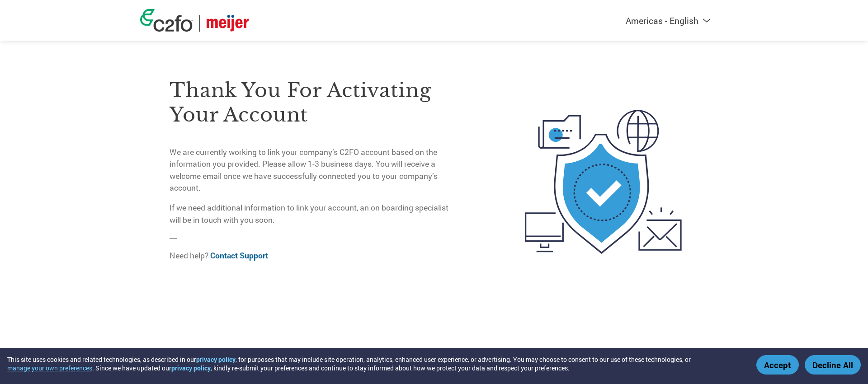 The height and width of the screenshot is (384, 868). What do you see at coordinates (312, 214) in the screenshot?
I see `p: If we need additional information to link your account, an on boarding specialist will be in touc...` at bounding box center [312, 214].